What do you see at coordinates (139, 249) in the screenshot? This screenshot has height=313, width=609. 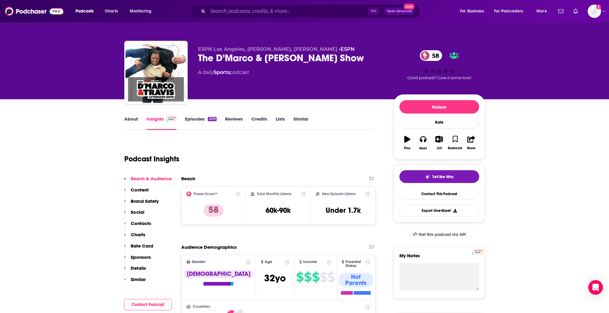 I see `button: Rate Card` at bounding box center [139, 249].